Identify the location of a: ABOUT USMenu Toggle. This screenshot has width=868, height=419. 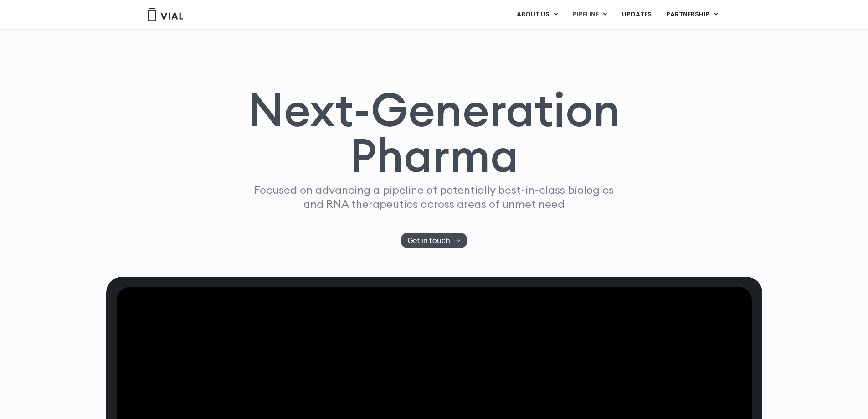
(537, 15).